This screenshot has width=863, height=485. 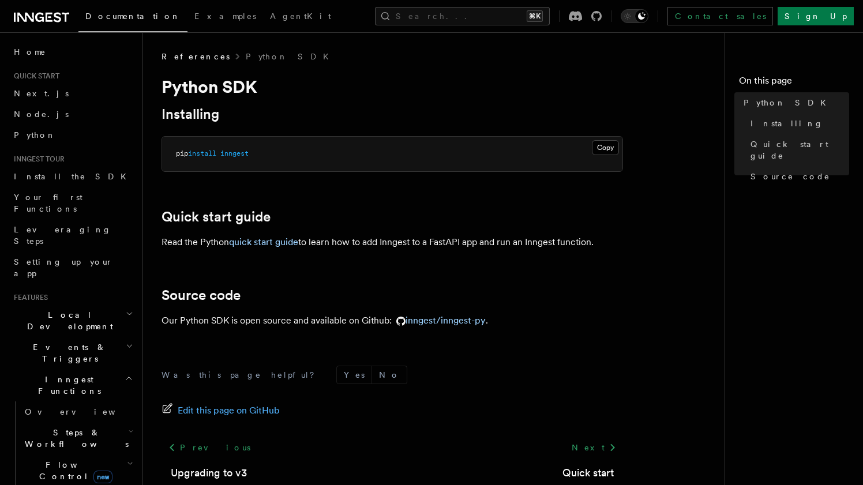 I want to click on a: Home, so click(x=72, y=52).